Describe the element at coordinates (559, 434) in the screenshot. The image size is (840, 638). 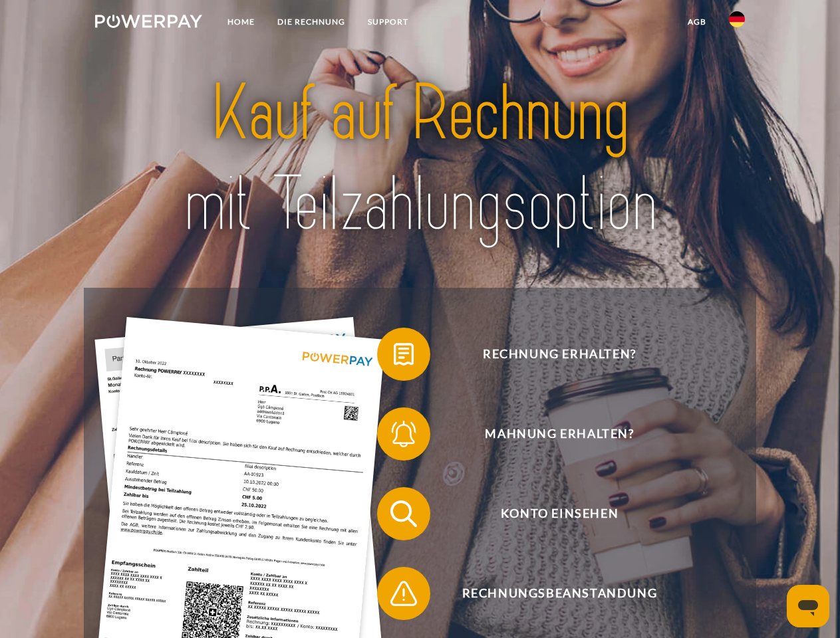
I see `span: Mahnung erhalten?` at that location.